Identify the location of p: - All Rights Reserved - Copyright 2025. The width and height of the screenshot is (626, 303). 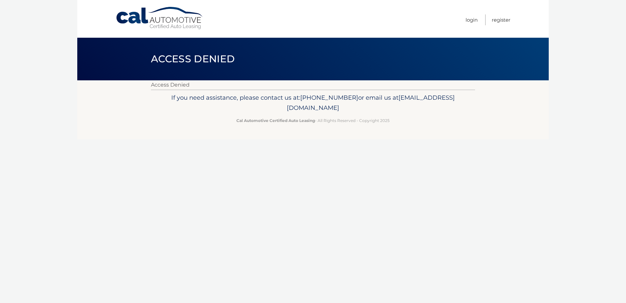
(313, 120).